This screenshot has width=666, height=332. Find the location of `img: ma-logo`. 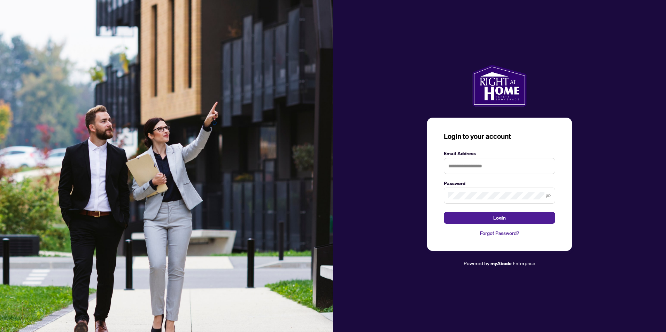

img: ma-logo is located at coordinates (499, 86).